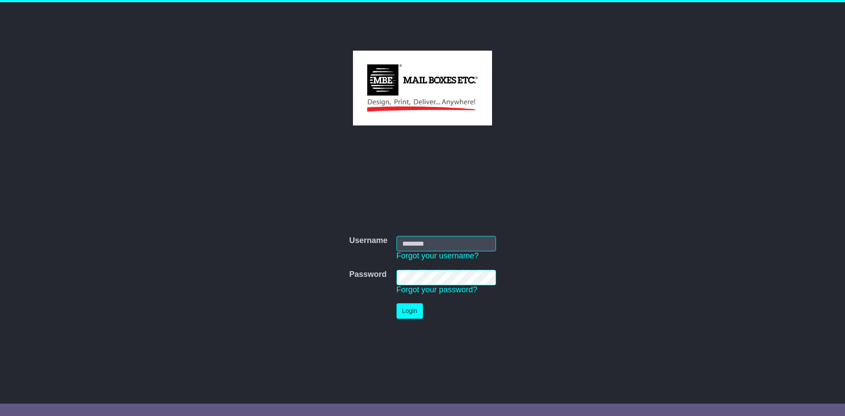 Image resolution: width=845 pixels, height=416 pixels. Describe the element at coordinates (437, 290) in the screenshot. I see `a: Forgot your password?` at that location.